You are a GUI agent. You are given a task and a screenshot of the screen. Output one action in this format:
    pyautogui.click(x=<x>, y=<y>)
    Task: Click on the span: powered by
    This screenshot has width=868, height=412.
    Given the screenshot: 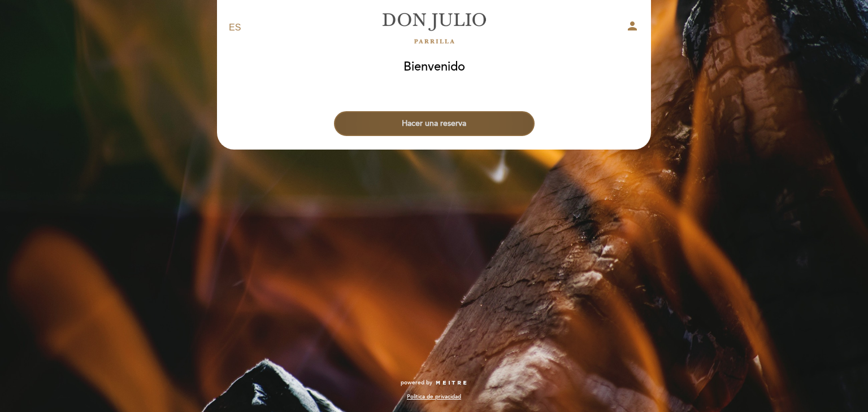 What is the action you would take?
    pyautogui.click(x=416, y=383)
    